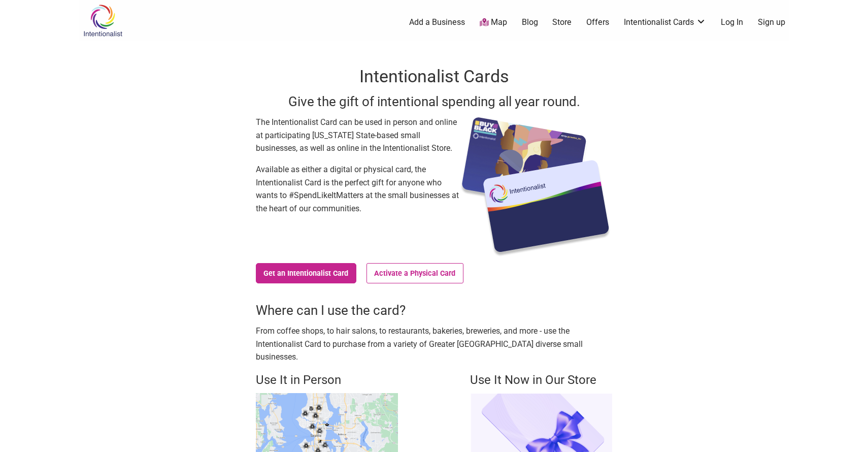  Describe the element at coordinates (434, 343) in the screenshot. I see `p: From coffee shops, to hair salons, to restaurants, bakeries, breweries, and more - use the Intent...` at that location.